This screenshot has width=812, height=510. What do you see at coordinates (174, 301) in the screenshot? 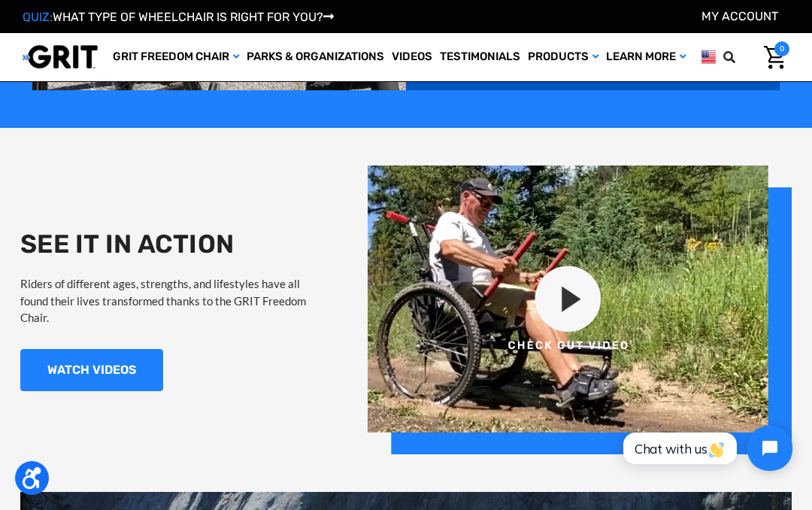
I see `p: Riders of different ages, strengths, and lifestyles have all found their lives transformed thanks...` at bounding box center [174, 301].